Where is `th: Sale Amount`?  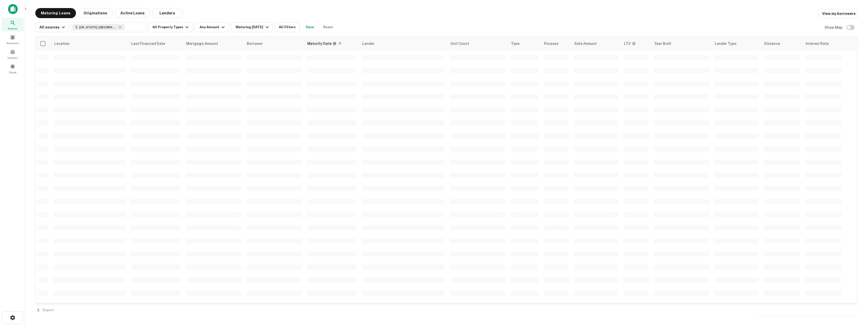
th: Sale Amount is located at coordinates (596, 44).